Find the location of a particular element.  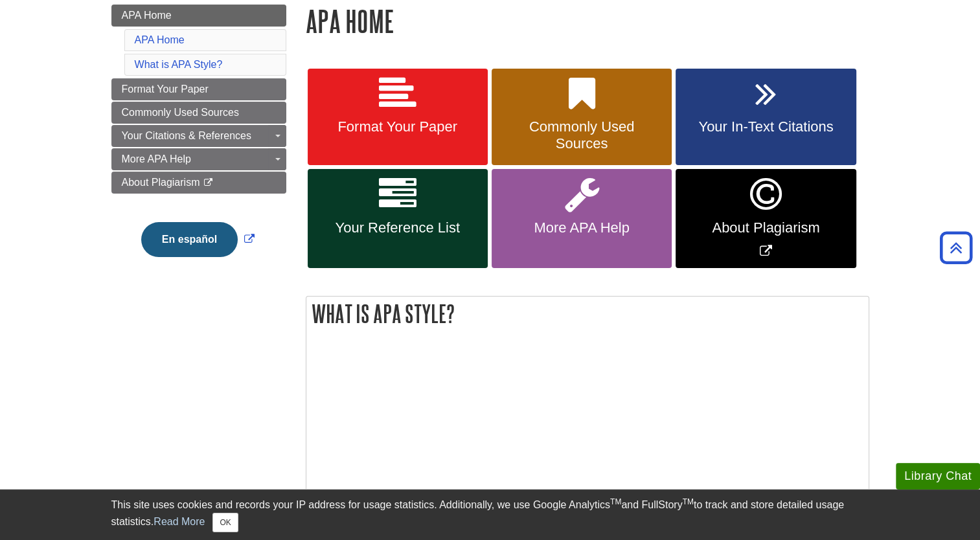

a: Your In-Text Citations is located at coordinates (766, 117).